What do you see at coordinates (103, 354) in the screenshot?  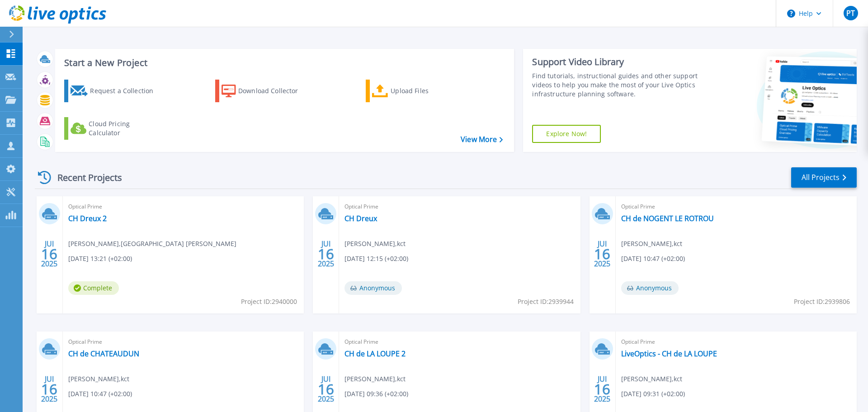 I see `a: CH de CHATEAUDUN` at bounding box center [103, 354].